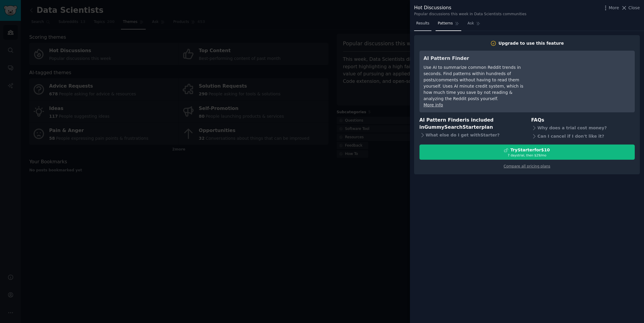 The width and height of the screenshot is (644, 323). Describe the element at coordinates (423, 25) in the screenshot. I see `a: Results` at that location.